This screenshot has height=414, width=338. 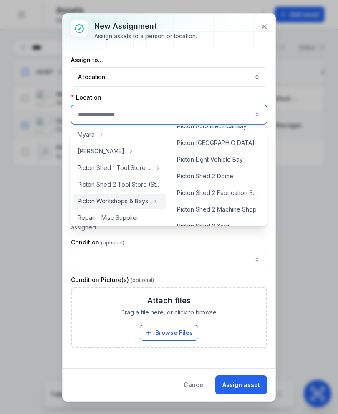 What do you see at coordinates (98, 243) in the screenshot?
I see `label: Condition` at bounding box center [98, 243].